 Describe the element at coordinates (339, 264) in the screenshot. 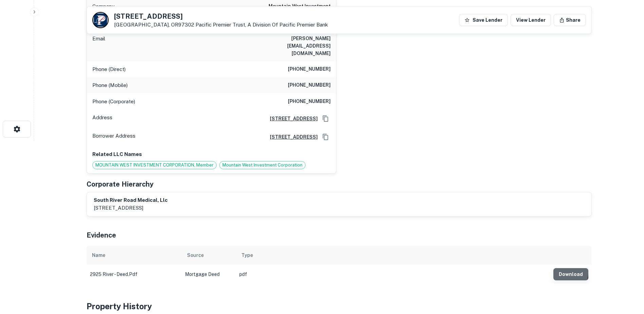

I see `div: scrollable content` at that location.